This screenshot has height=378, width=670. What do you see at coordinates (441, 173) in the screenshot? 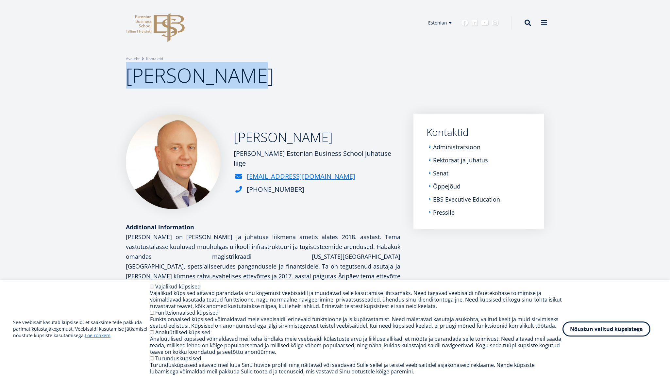
I see `a: Senat` at bounding box center [441, 173].